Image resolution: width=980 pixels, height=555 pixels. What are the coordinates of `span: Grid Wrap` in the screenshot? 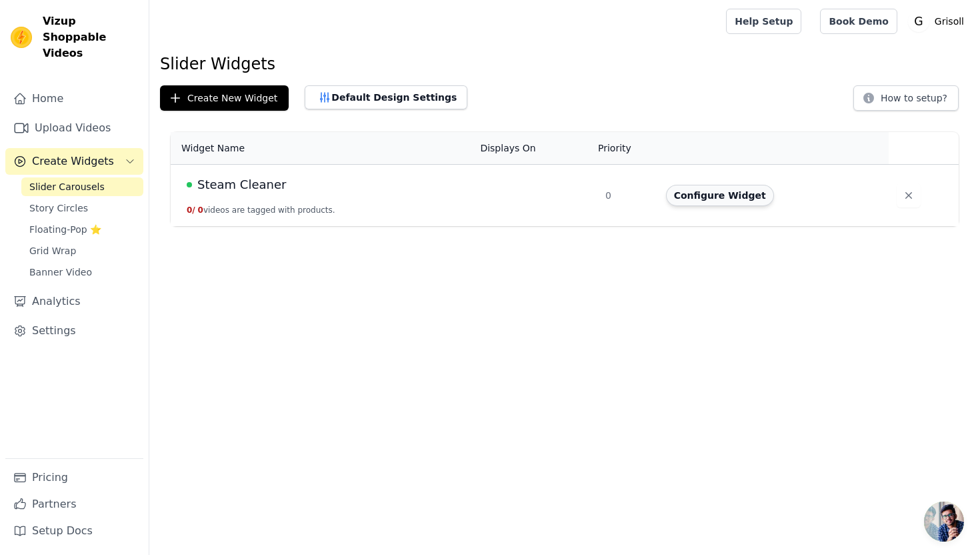 It's located at (53, 251).